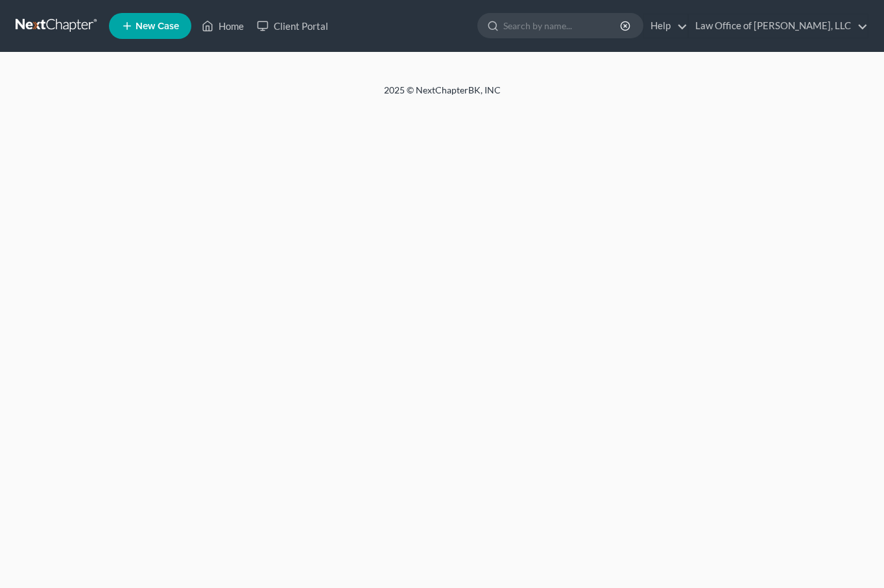 The height and width of the screenshot is (588, 884). Describe the element at coordinates (292, 26) in the screenshot. I see `a: Client Portal` at that location.